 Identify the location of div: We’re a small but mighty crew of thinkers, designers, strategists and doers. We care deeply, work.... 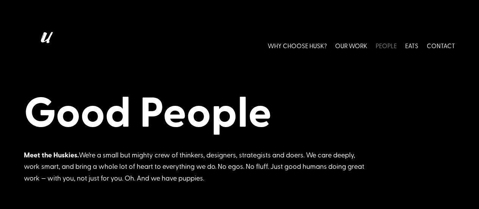
(194, 166).